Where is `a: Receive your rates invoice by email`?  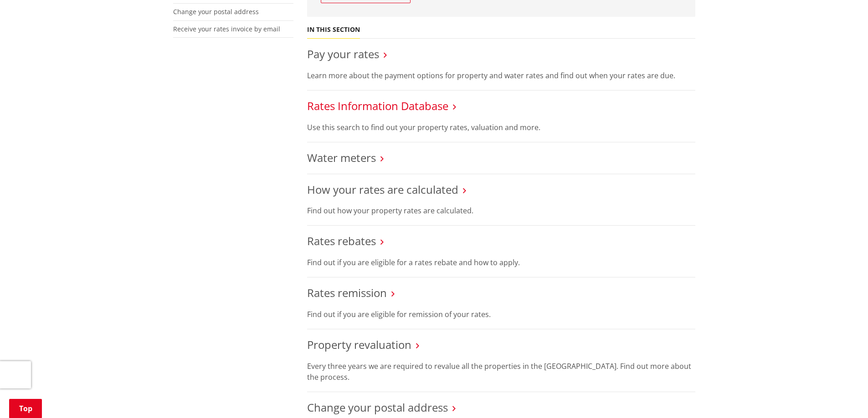
a: Receive your rates invoice by email is located at coordinates (226, 28).